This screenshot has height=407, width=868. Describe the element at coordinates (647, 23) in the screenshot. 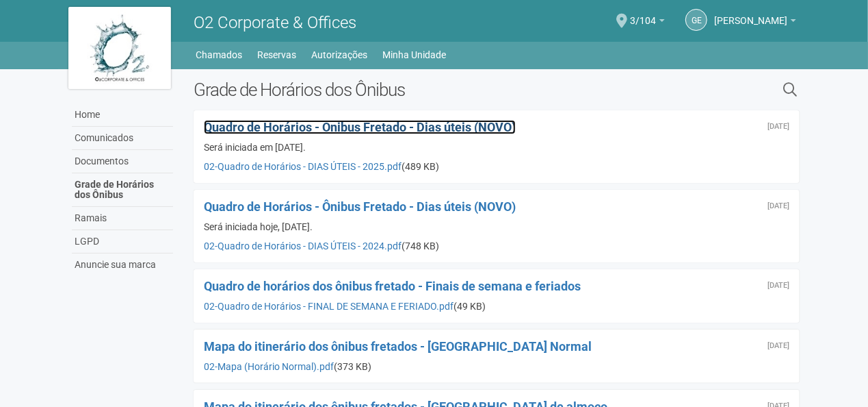

I see `a: 3/104` at that location.